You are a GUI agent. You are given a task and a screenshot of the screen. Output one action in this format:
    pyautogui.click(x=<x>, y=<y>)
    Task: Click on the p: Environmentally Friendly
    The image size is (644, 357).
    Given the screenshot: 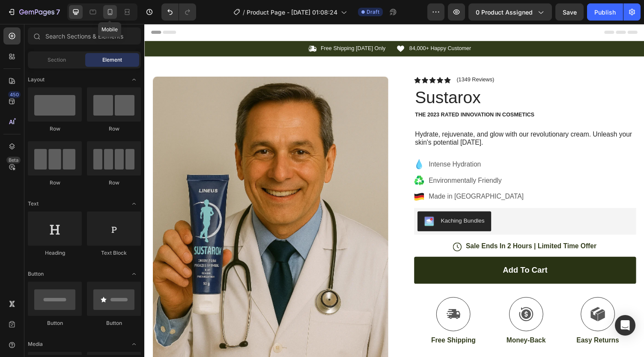 What is the action you would take?
    pyautogui.click(x=341, y=161)
    